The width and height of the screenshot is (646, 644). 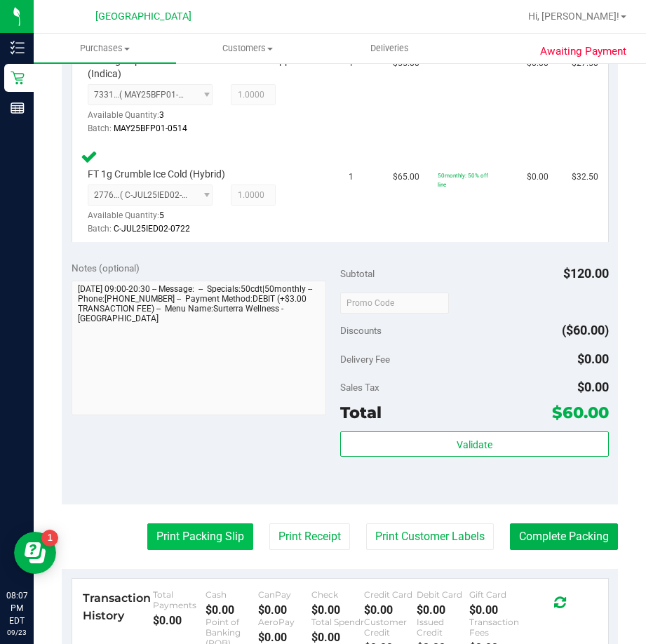 I want to click on inline-svg: Retail, so click(x=17, y=78).